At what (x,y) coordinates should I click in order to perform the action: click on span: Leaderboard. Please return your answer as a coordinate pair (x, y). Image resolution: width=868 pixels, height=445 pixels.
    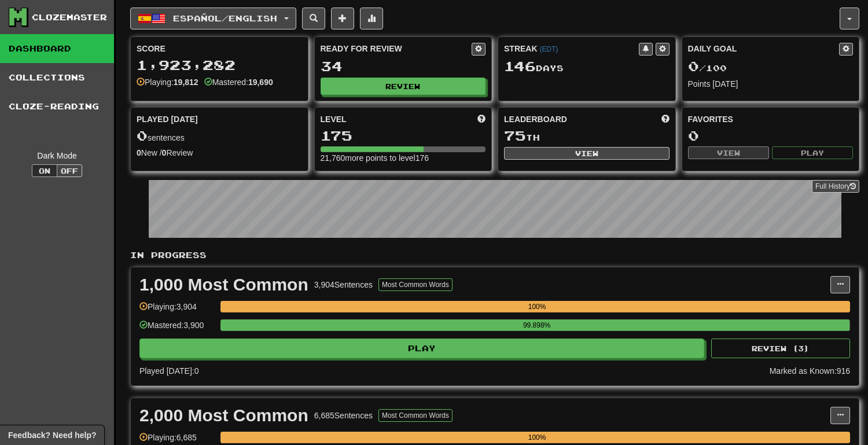
    Looking at the image, I should click on (535, 119).